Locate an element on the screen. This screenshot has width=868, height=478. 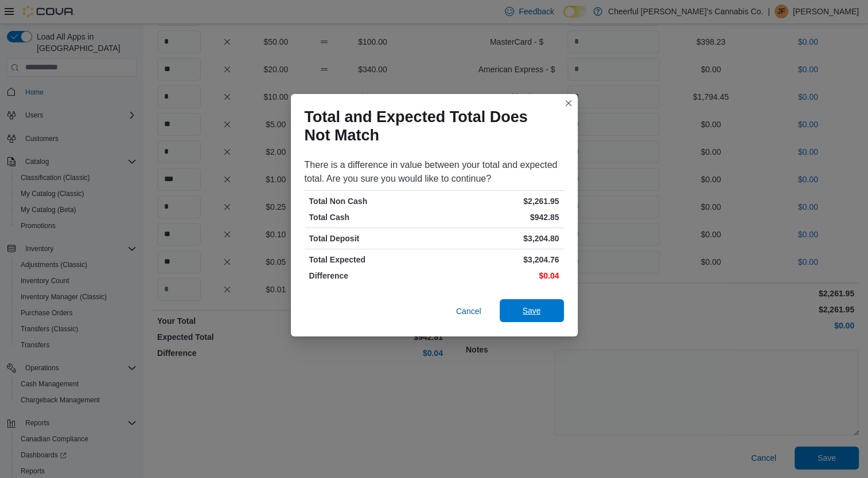
p: Total Deposit is located at coordinates (371, 238).